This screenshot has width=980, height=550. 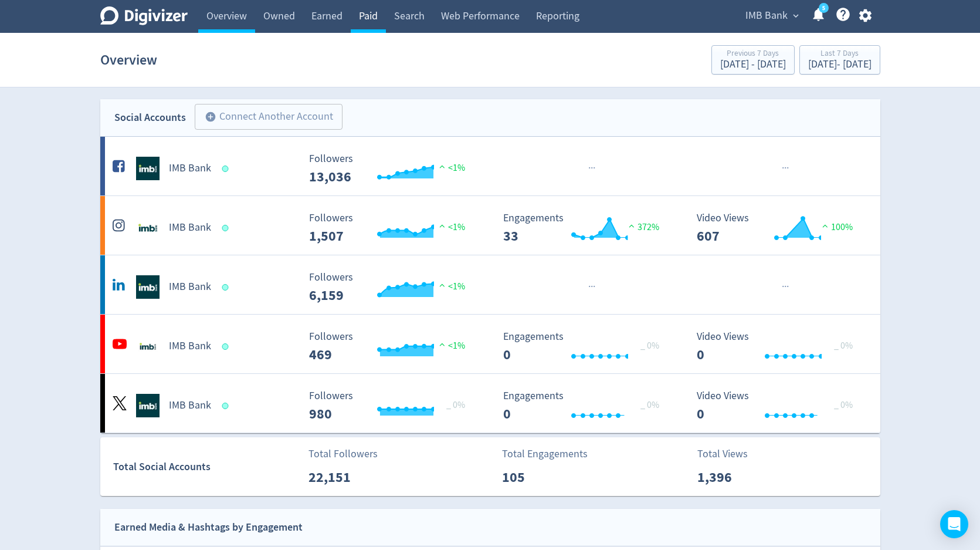 What do you see at coordinates (490, 403) in the screenshot?
I see `a: IMB Bank undefinedIMB Bank Followers --- _ 0% Followers 980 Engagements 0 Engagements 0 _ 0% Vide...` at bounding box center [490, 403].